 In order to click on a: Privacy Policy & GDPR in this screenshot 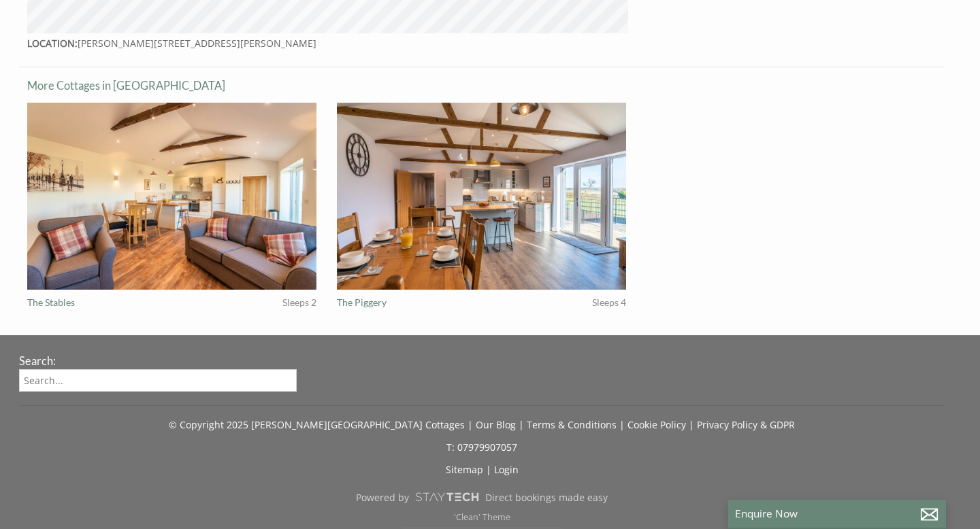, I will do `click(746, 424)`.